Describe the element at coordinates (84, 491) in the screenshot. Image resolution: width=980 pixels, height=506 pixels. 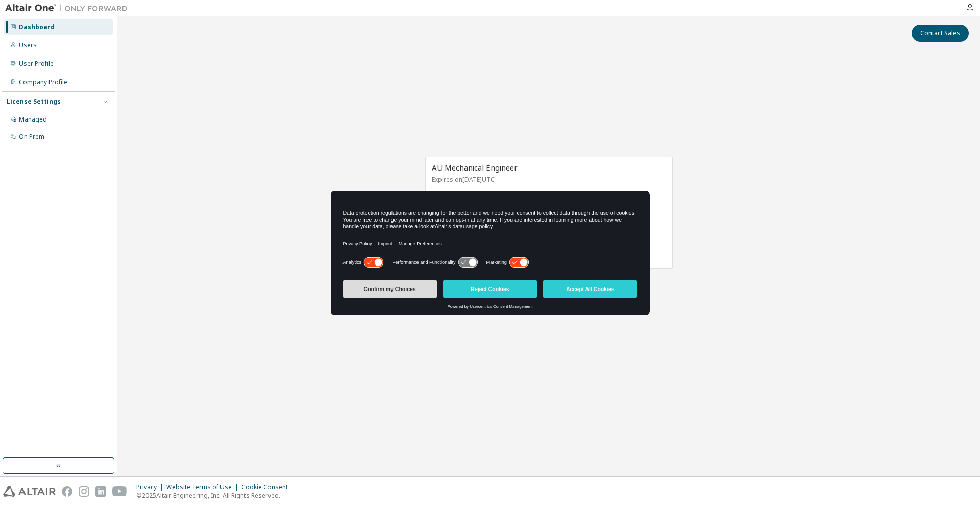
I see `img: instagram.svg` at that location.